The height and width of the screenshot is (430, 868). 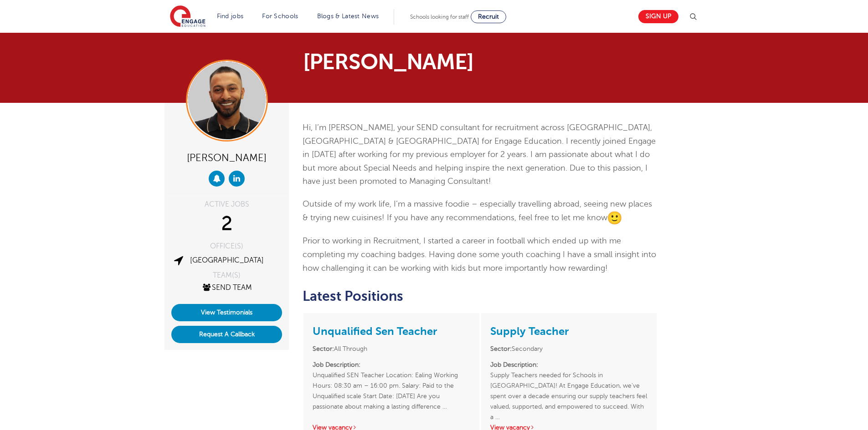 What do you see at coordinates (280, 16) in the screenshot?
I see `a: For Schools` at bounding box center [280, 16].